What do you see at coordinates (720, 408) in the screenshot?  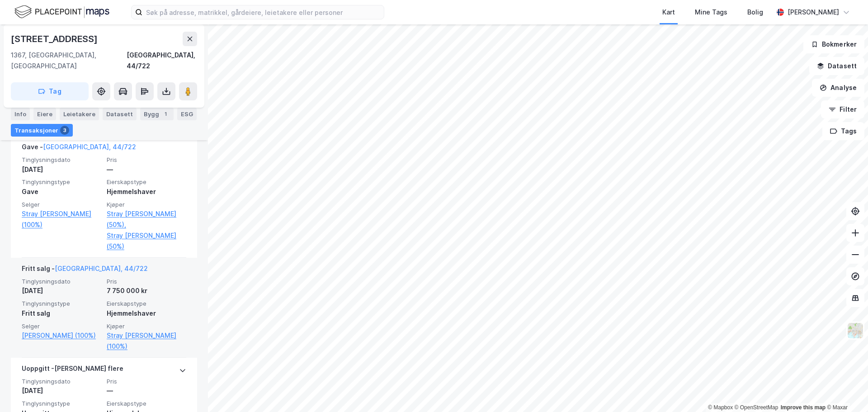 I see `a: Mapbox` at bounding box center [720, 408].